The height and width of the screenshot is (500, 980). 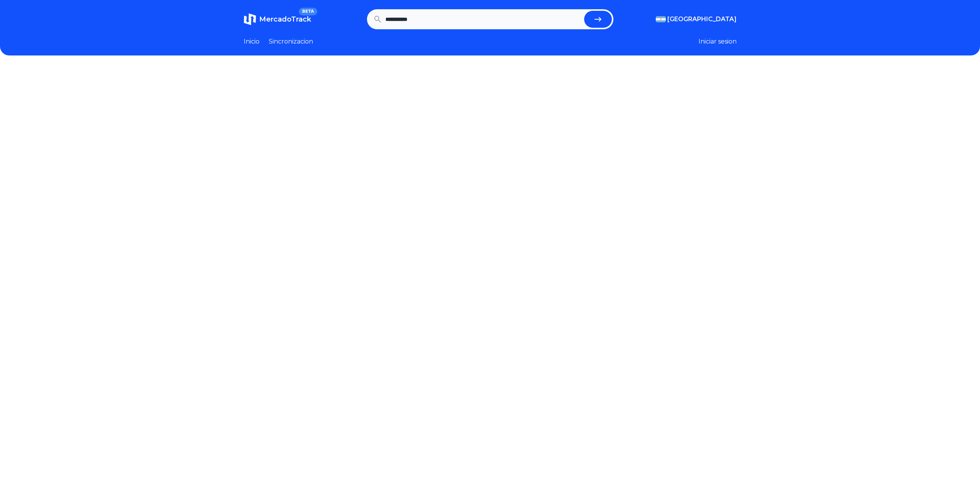 I want to click on a: MercadoTrackBETA, so click(x=277, y=19).